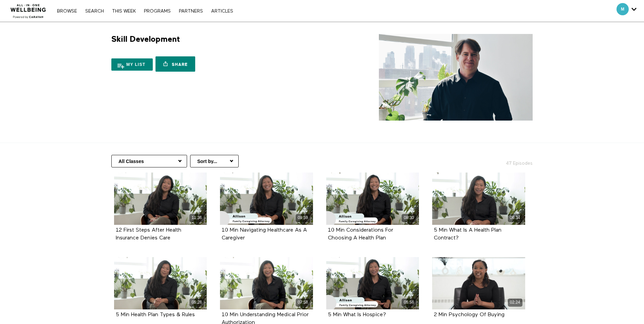 The width and height of the screenshot is (644, 324). What do you see at coordinates (197, 302) in the screenshot?
I see `div: 05:28` at bounding box center [197, 302].